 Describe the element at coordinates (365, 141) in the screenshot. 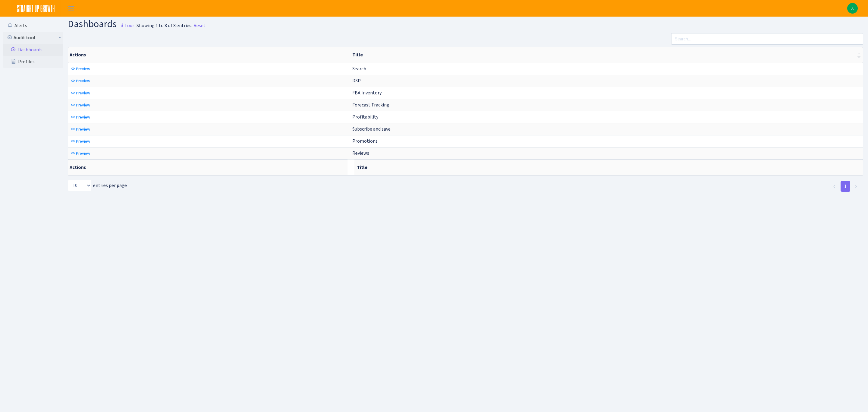

I see `span: Promotions` at that location.